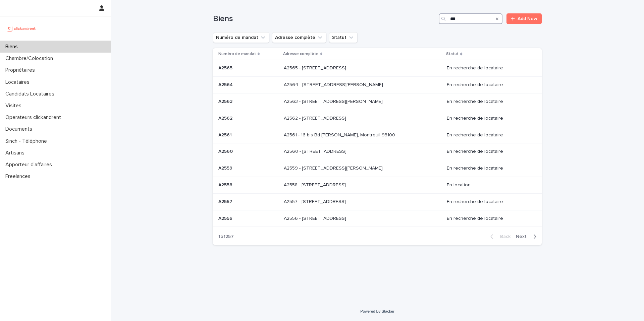  What do you see at coordinates (226, 218) in the screenshot?
I see `p: A2556` at bounding box center [226, 218].